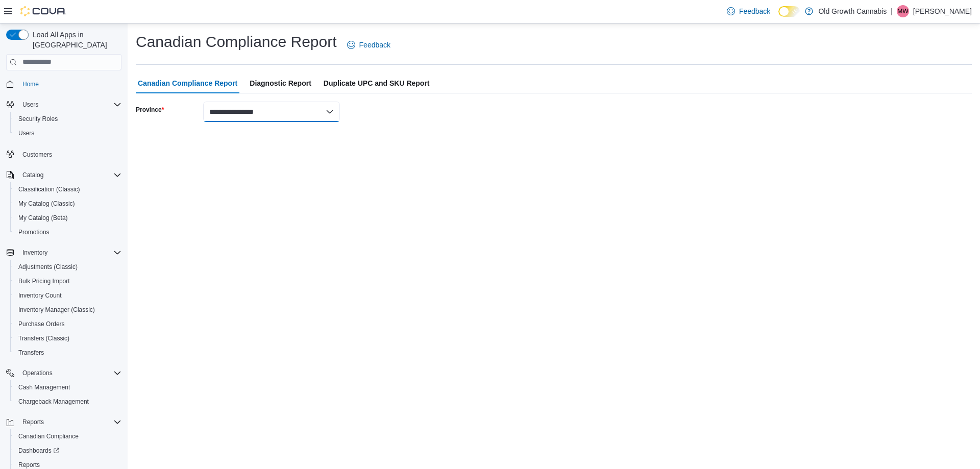  Describe the element at coordinates (852, 11) in the screenshot. I see `p: Old Growth Cannabis` at that location.